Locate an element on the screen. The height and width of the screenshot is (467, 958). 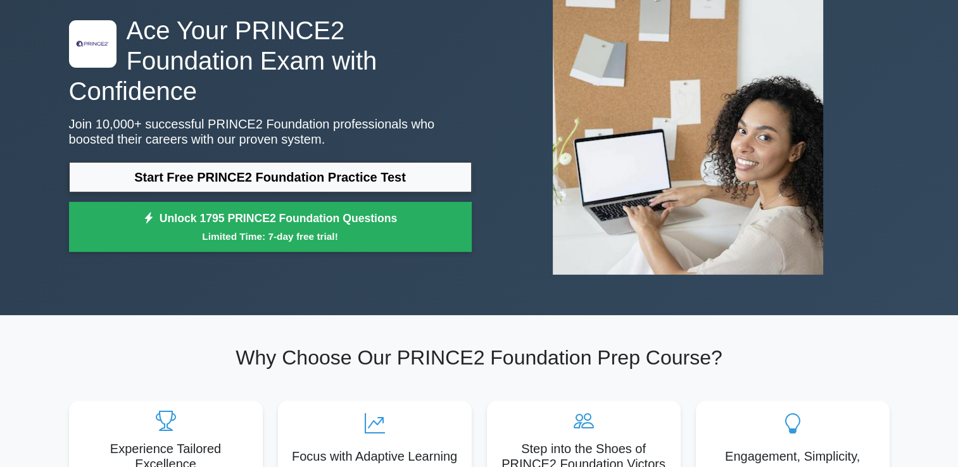
a: Start Free PRINCE2 Foundation Practice Test is located at coordinates (270, 177).